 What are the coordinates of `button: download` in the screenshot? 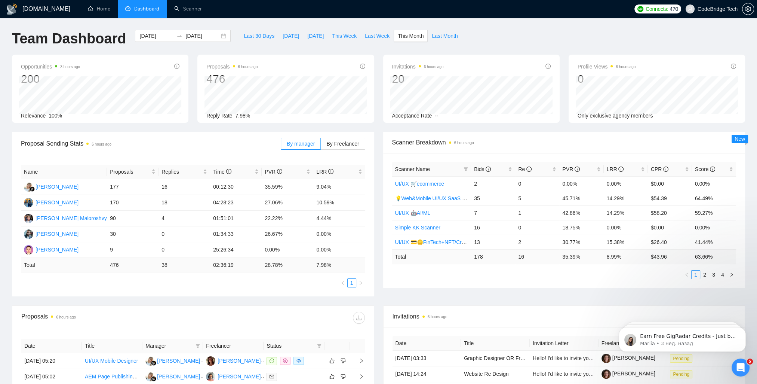 It's located at (359, 317).